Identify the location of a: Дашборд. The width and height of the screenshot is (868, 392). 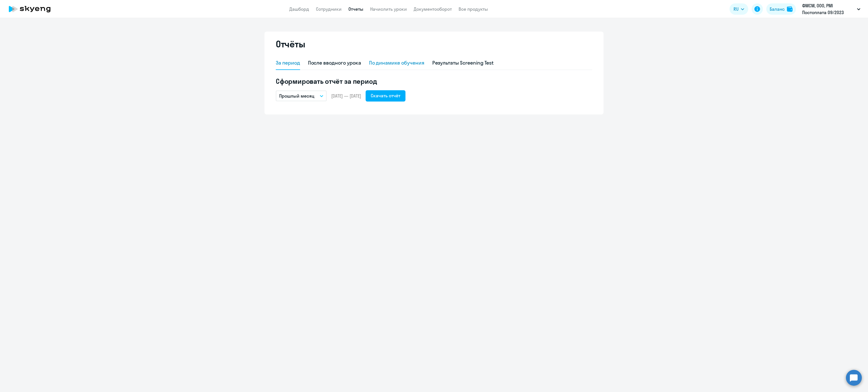
(299, 9).